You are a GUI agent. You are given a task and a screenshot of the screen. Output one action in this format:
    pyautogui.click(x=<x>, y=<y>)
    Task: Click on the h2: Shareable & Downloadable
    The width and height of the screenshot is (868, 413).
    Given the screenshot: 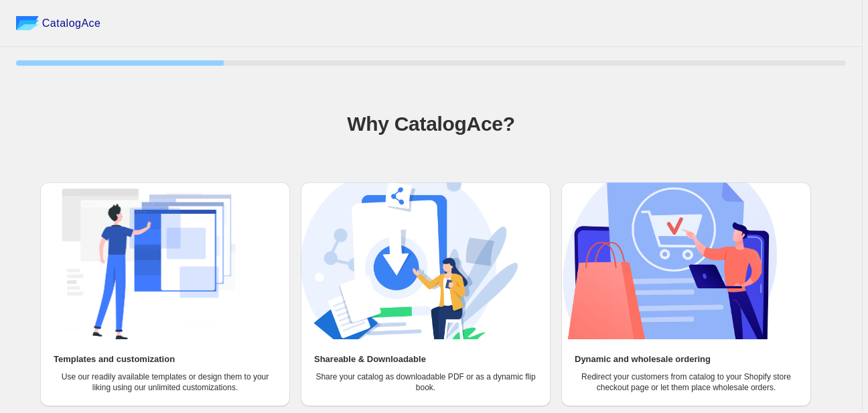 What is the action you would take?
    pyautogui.click(x=370, y=359)
    